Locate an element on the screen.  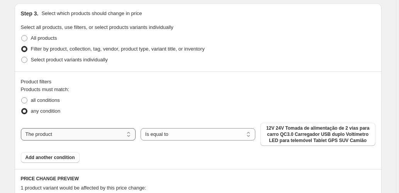
span: all conditions is located at coordinates (45, 100).